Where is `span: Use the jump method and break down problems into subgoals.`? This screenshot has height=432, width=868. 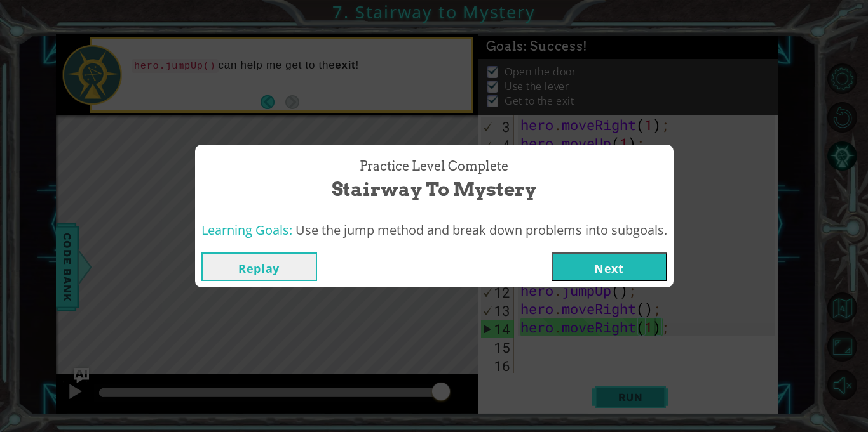
span: Use the jump method and break down problems into subgoals. is located at coordinates (481, 230).